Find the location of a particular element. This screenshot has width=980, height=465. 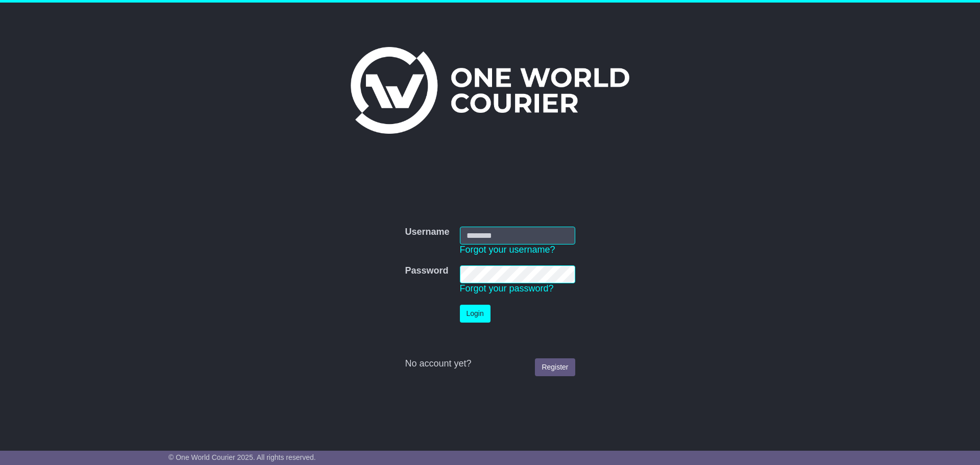

a: Forgot your username? is located at coordinates (508, 250).